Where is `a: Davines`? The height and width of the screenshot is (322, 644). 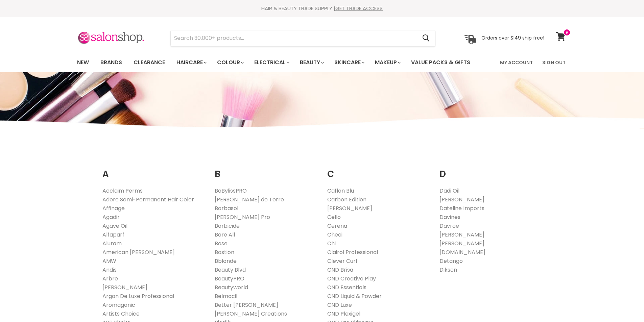
a: Davines is located at coordinates (450, 217).